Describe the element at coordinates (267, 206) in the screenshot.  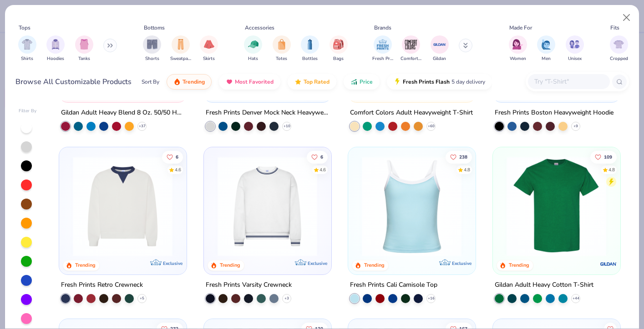
I see `img: 4d4398e1-a86f-4e3e-85fd-b9623566810e` at that location.